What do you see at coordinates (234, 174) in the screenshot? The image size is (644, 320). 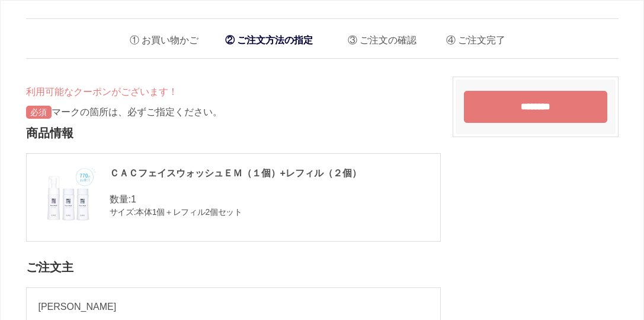 I see `div: ＣＡＣフェイスウォッシュＥＭ（１個）+レフィル（２個）` at bounding box center [234, 174].